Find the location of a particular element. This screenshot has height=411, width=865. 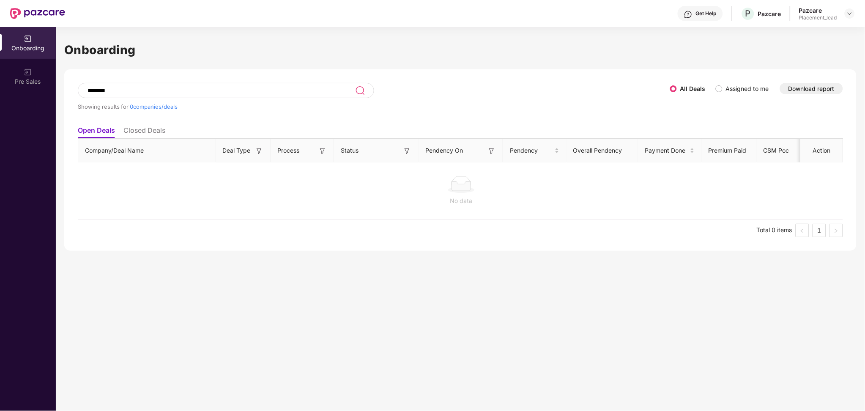

h1: Onboarding is located at coordinates (460, 50).